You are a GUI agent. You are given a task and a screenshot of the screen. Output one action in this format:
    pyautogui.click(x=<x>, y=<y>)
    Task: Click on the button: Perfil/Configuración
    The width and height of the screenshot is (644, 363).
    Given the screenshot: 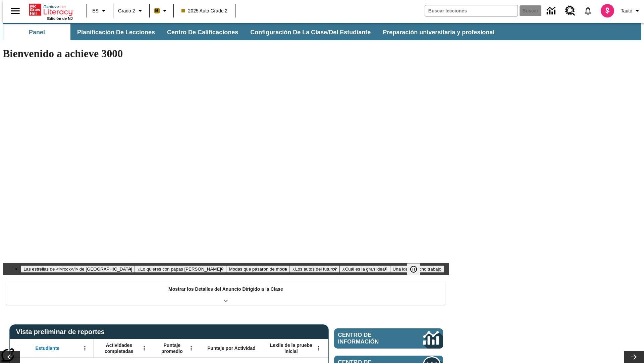 What is the action you would take?
    pyautogui.click(x=631, y=11)
    